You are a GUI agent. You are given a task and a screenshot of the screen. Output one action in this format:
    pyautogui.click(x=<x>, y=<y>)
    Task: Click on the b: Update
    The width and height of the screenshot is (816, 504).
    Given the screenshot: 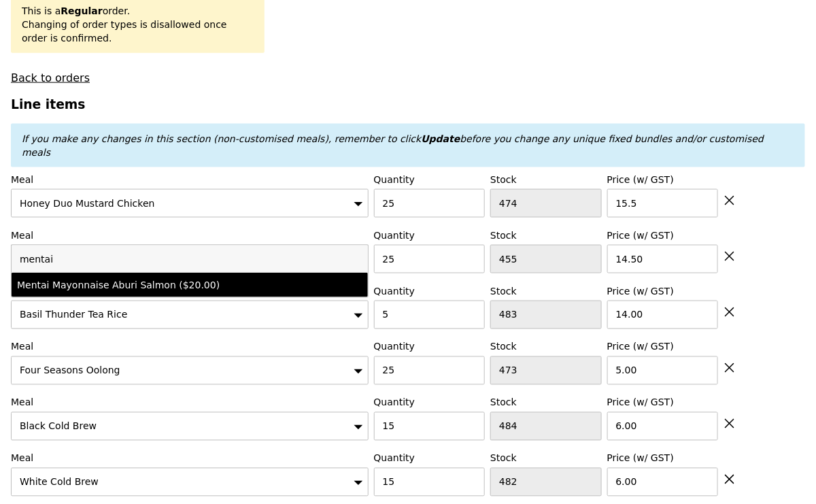 What is the action you would take?
    pyautogui.click(x=440, y=138)
    